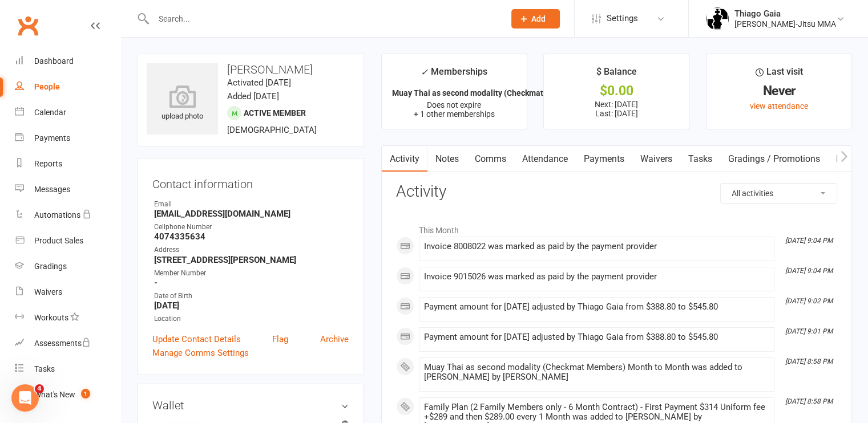 This screenshot has width=868, height=423. What do you see at coordinates (67, 87) in the screenshot?
I see `a: People` at bounding box center [67, 87].